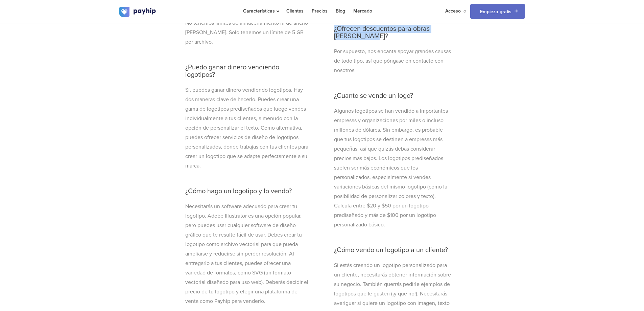  Describe the element at coordinates (238, 191) in the screenshot. I see `font: ¿Cómo hago un logotipo y lo vendo?` at that location.